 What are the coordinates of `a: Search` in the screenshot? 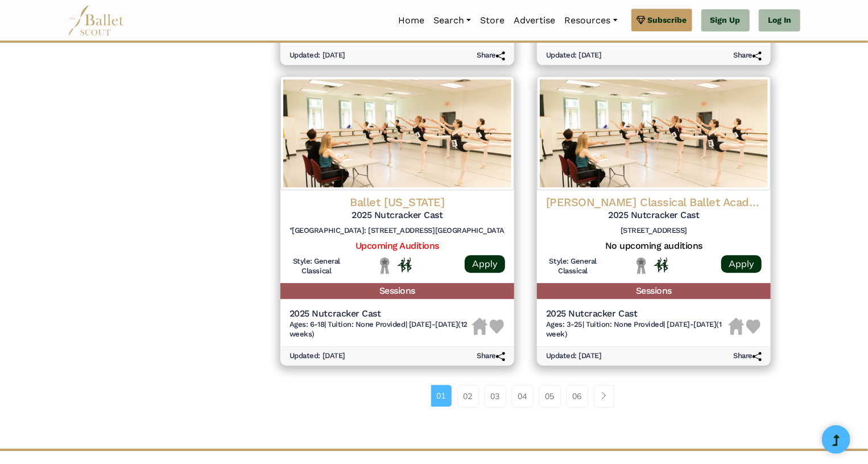 It's located at (452, 21).